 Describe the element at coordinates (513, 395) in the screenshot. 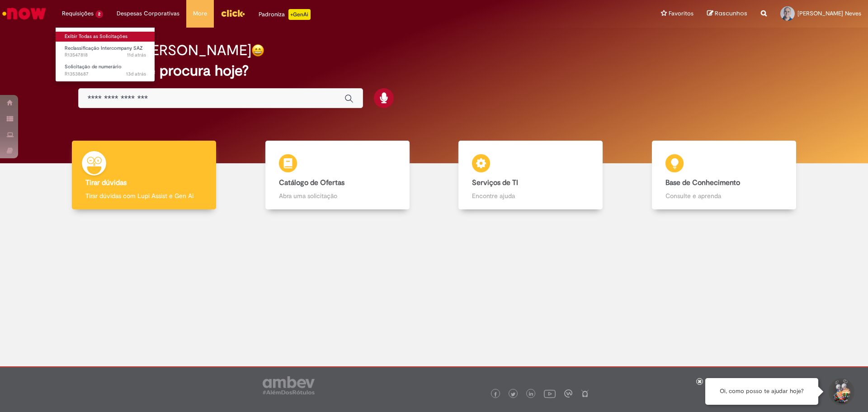

I see `img: logo_footer_twitter.png` at that location.